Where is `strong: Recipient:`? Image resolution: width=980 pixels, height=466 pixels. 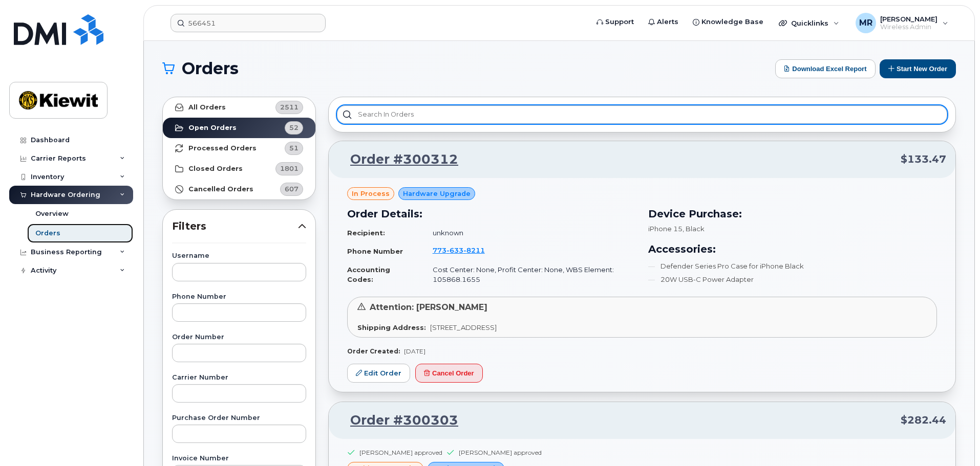 strong: Recipient: is located at coordinates (366, 233).